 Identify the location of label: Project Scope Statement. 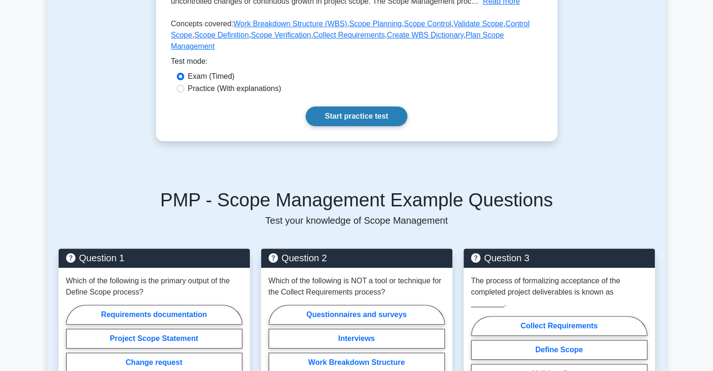
(154, 338).